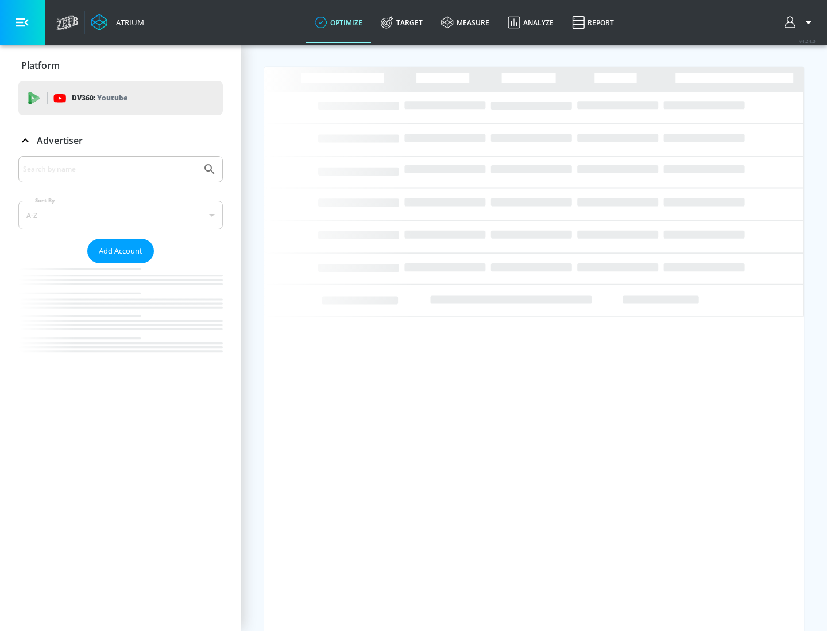 The width and height of the screenshot is (827, 631). What do you see at coordinates (121, 215) in the screenshot?
I see `div: A-Z` at bounding box center [121, 215].